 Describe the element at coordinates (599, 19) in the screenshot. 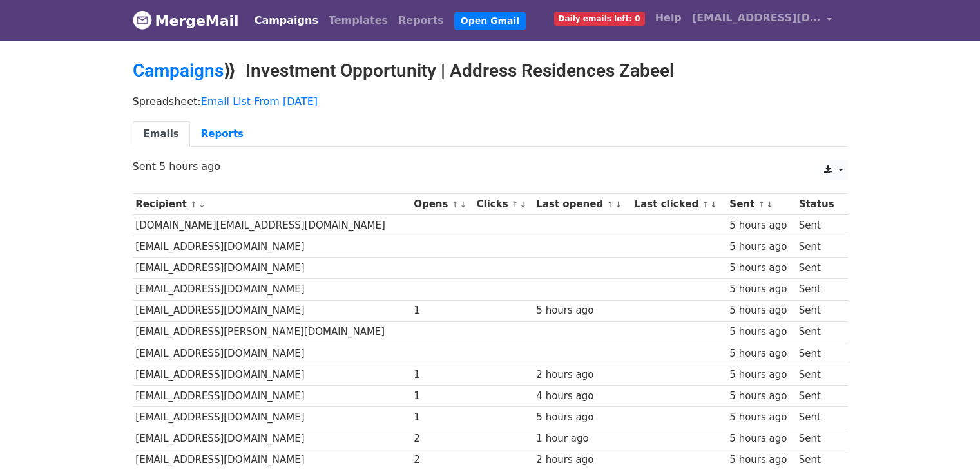

I see `span: Daily emails left: 0` at that location.